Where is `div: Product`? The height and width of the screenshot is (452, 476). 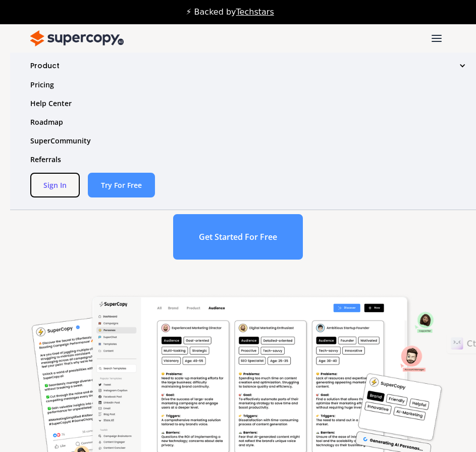
div: Product is located at coordinates (243, 66).